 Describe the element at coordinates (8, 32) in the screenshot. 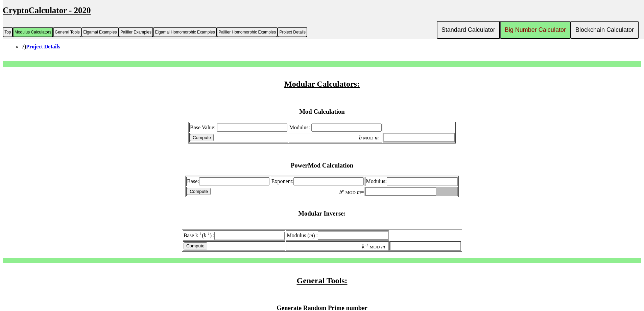

I see `button: Top` at that location.